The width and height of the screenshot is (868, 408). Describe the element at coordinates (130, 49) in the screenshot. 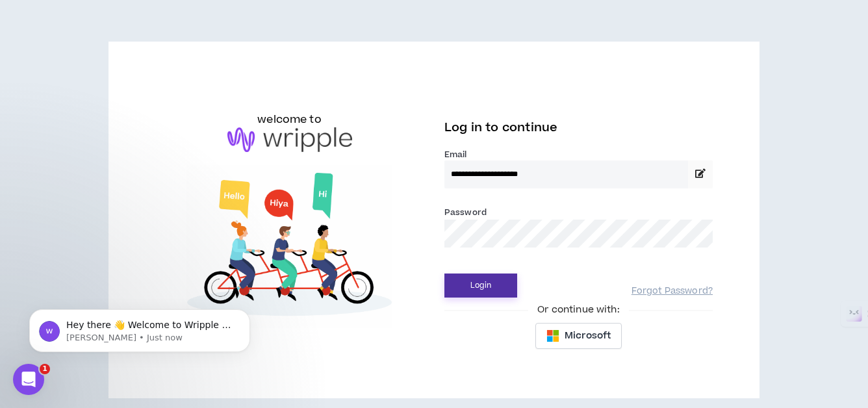

I see `div: message notification from Morgan, Just now. Hey there 👋 Welcome to Wripple 🙌 Take a look around! ...` at that location.